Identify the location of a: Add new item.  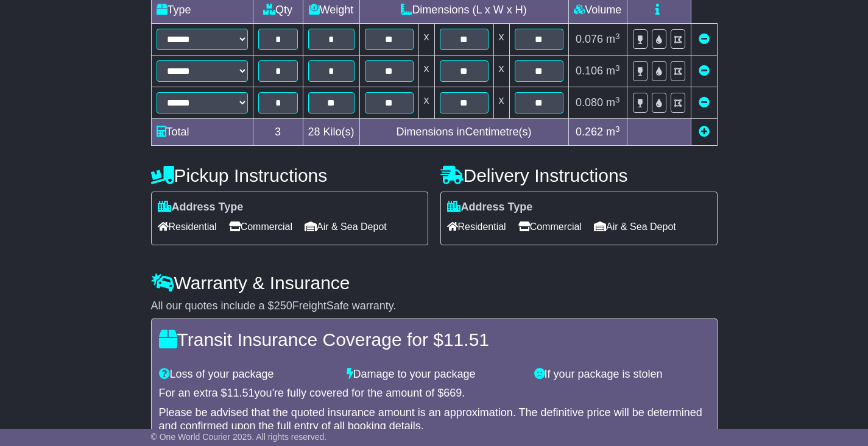
(705, 132).